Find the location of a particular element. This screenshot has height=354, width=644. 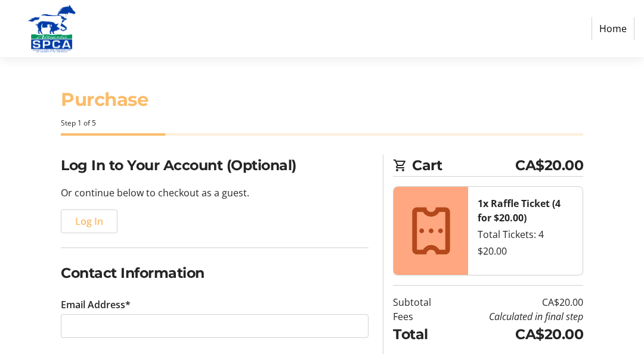

button: Log In is located at coordinates (89, 222).